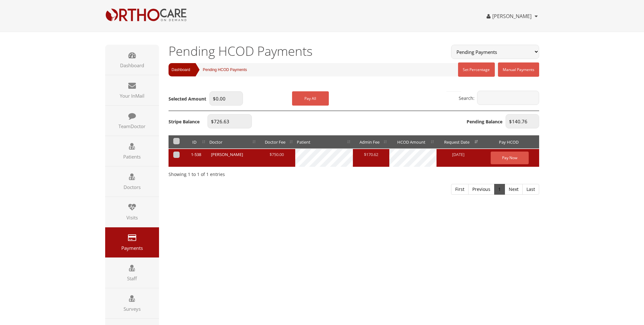  I want to click on th: ID: activate to sort column ascending, so click(196, 142).